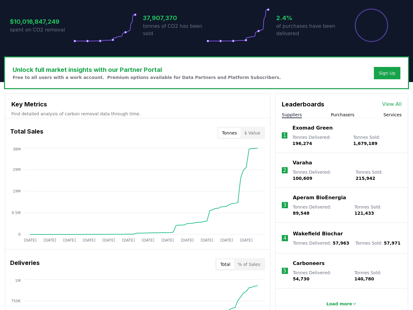 This screenshot has height=310, width=413. What do you see at coordinates (16, 301) in the screenshot?
I see `tspan: 750K` at bounding box center [16, 301].